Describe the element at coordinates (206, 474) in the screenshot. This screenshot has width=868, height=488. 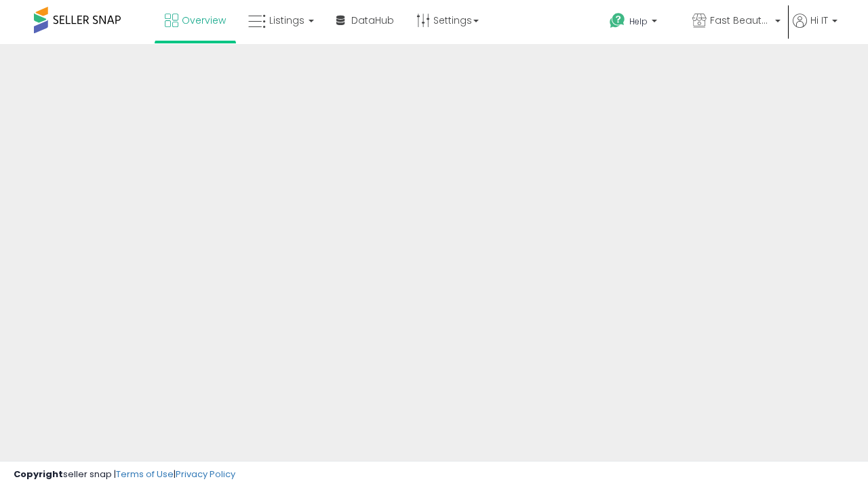
I see `a: Privacy Policy` at that location.